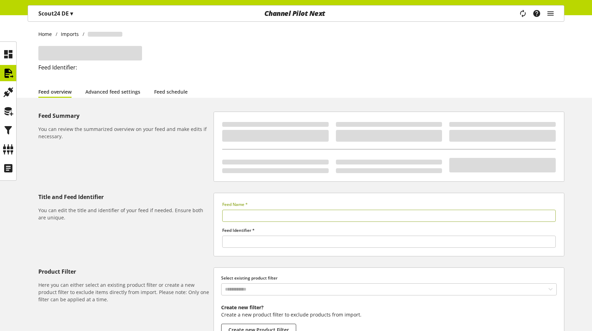 The image size is (592, 331). I want to click on span: Feed Identifier *, so click(239, 230).